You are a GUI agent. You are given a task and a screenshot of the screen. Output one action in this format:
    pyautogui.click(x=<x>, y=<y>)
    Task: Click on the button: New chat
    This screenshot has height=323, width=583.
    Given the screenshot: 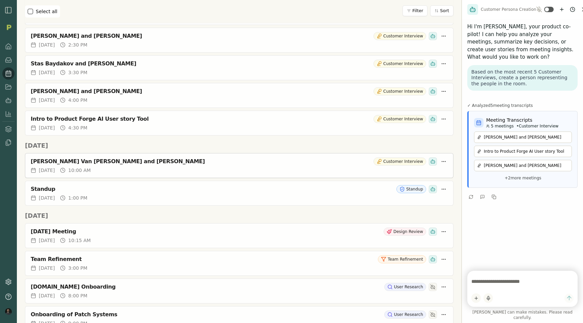 What is the action you would take?
    pyautogui.click(x=562, y=9)
    